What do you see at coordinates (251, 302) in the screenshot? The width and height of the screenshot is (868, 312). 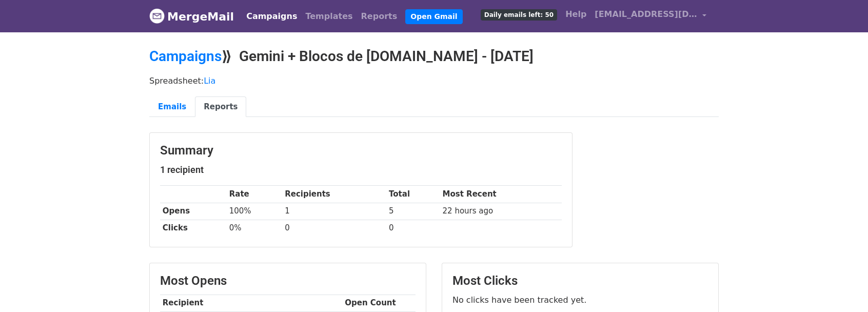 I see `th: Recipient` at bounding box center [251, 302].